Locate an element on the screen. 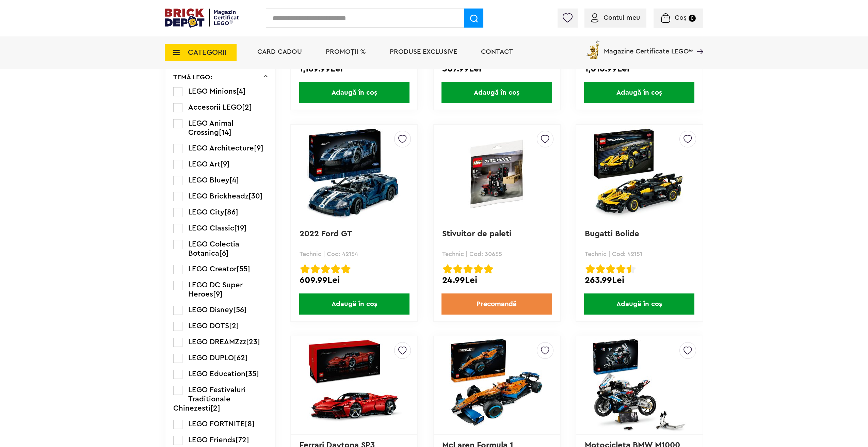 The width and height of the screenshot is (868, 447). span: [56] is located at coordinates (240, 310).